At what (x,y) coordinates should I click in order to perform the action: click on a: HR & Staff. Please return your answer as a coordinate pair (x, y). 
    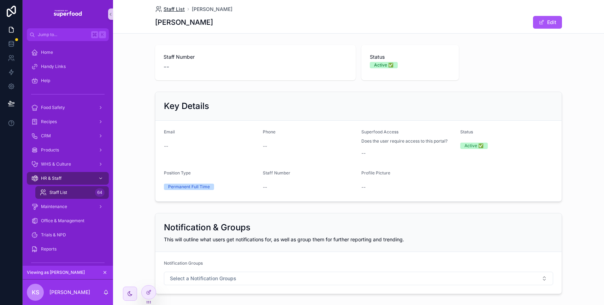
    Looking at the image, I should click on (68, 178).